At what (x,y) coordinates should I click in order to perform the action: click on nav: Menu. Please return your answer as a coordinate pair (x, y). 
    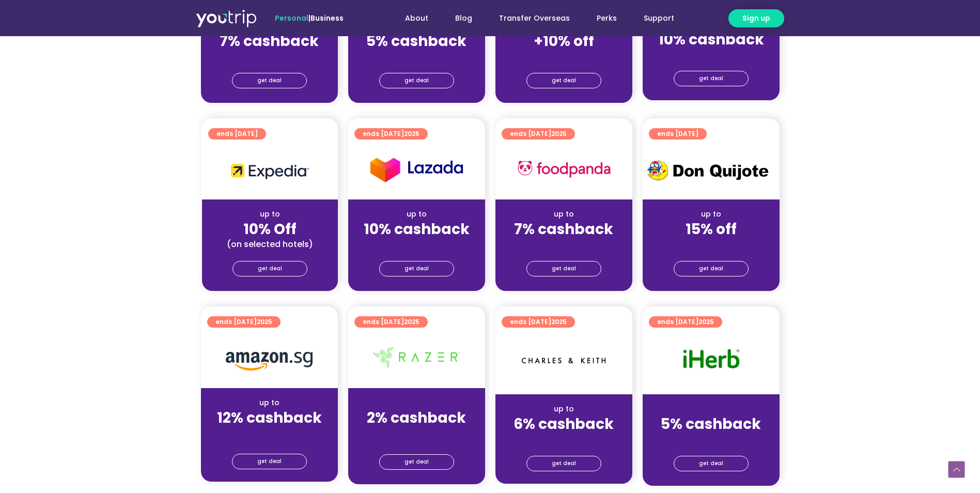
    Looking at the image, I should click on (529, 18).